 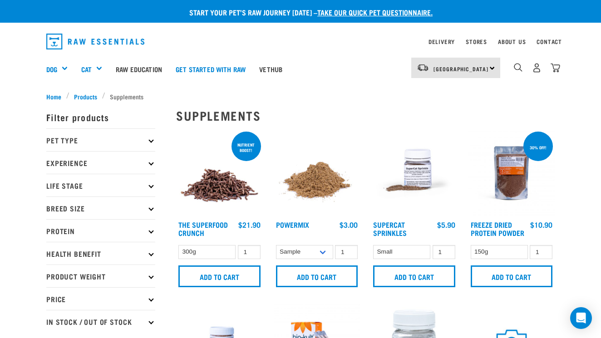 I want to click on div: $3.00, so click(x=349, y=225).